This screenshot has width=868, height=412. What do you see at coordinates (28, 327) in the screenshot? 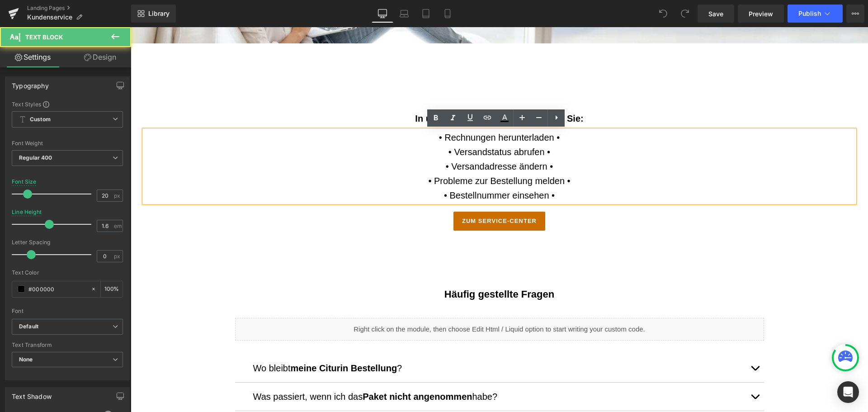
I see `i: Default` at bounding box center [28, 327].